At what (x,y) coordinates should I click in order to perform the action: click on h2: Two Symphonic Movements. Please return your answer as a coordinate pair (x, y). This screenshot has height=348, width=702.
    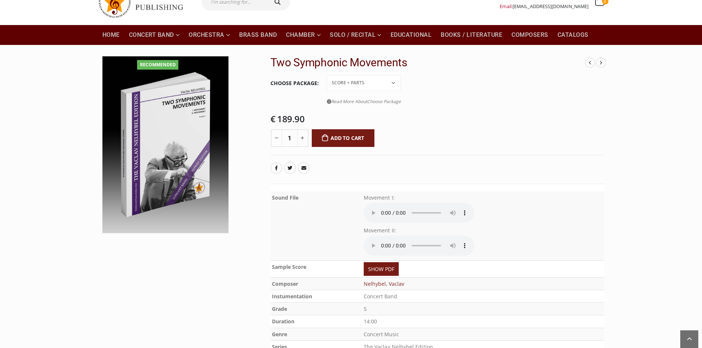
    Looking at the image, I should click on (428, 63).